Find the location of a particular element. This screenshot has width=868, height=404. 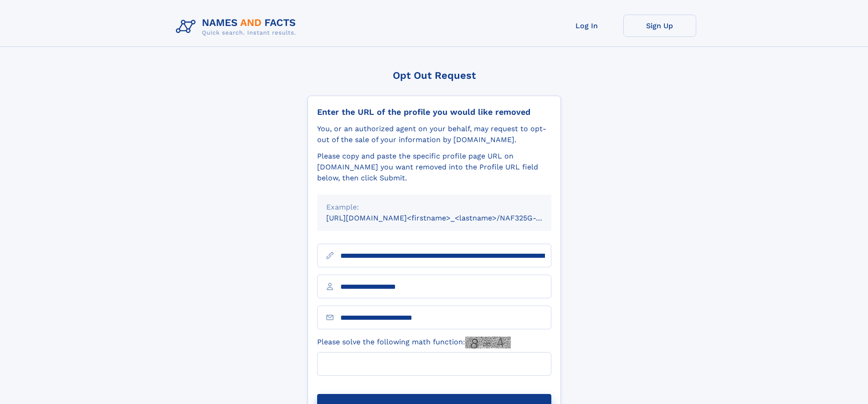

div: You, or an authorized agent on your behalf, may request to opt-out of the sale of your informatio... is located at coordinates (434, 134).